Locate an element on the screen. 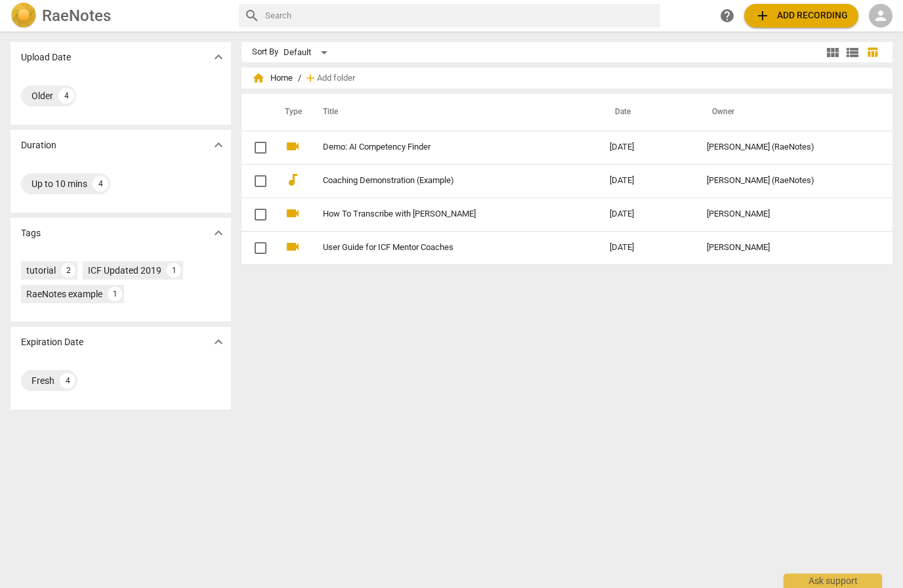 The width and height of the screenshot is (903, 588). p: Upload Date is located at coordinates (46, 57).